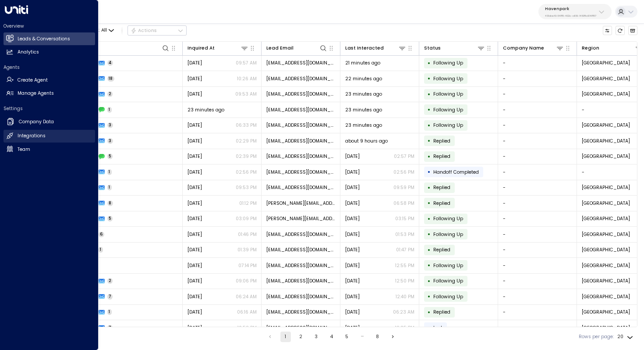  What do you see at coordinates (301, 234) in the screenshot?
I see `span: 34548088174@nonmarketing.com` at bounding box center [301, 234].